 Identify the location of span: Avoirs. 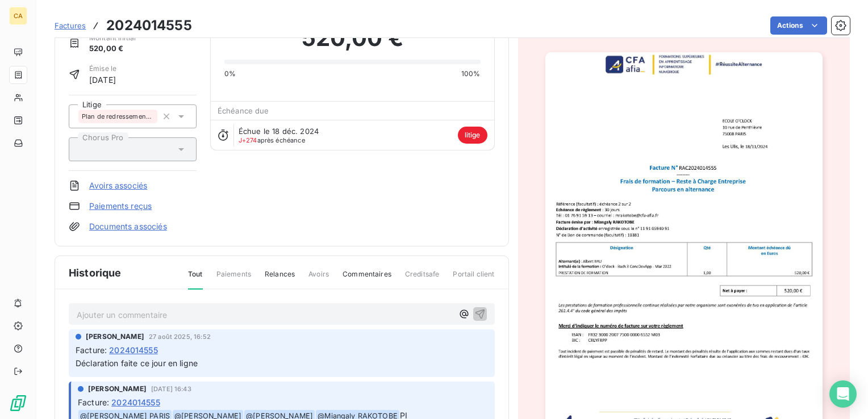
(319, 279).